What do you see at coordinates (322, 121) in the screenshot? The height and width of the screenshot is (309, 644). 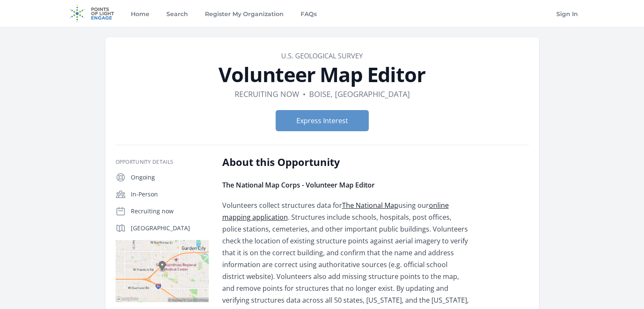 I see `button: Express Interest` at bounding box center [322, 121].